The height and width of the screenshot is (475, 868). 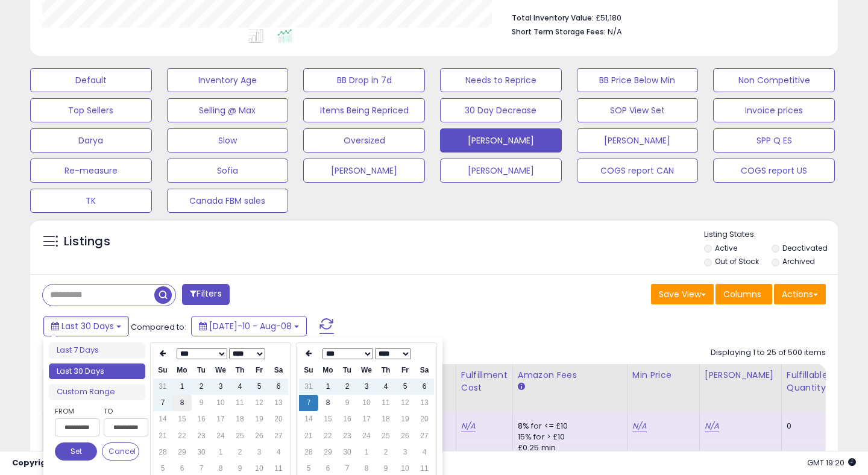 What do you see at coordinates (86, 242) in the screenshot?
I see `h5: Listings` at bounding box center [86, 242].